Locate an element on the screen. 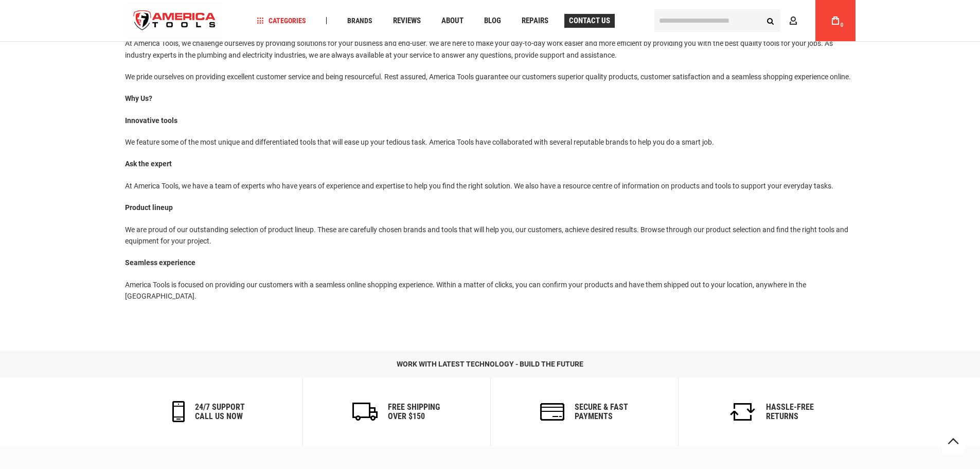  p: At America Tools, we have a team of experts who have years of experience and expertise to help yo... is located at coordinates (490, 186).